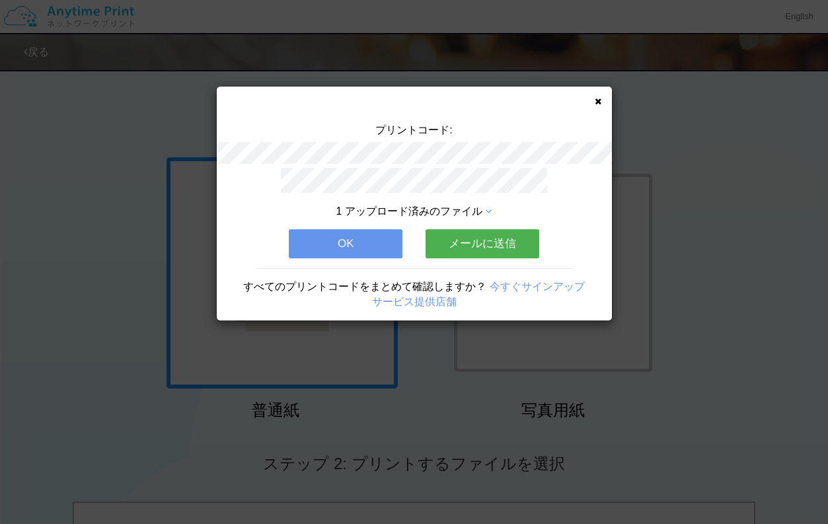 This screenshot has height=524, width=828. I want to click on span: すべてのプリントコードをまとめて確認しますか？, so click(365, 286).